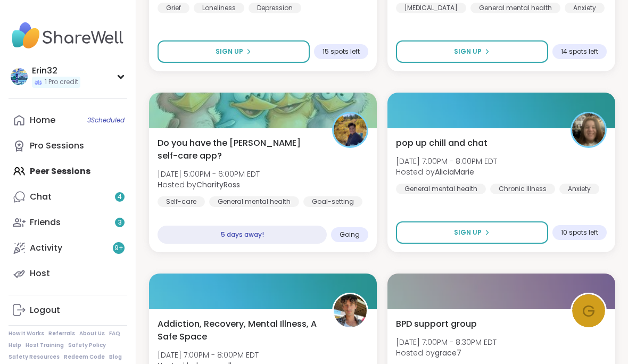 The height and width of the screenshot is (364, 628). Describe the element at coordinates (68, 310) in the screenshot. I see `a: Logout` at that location.